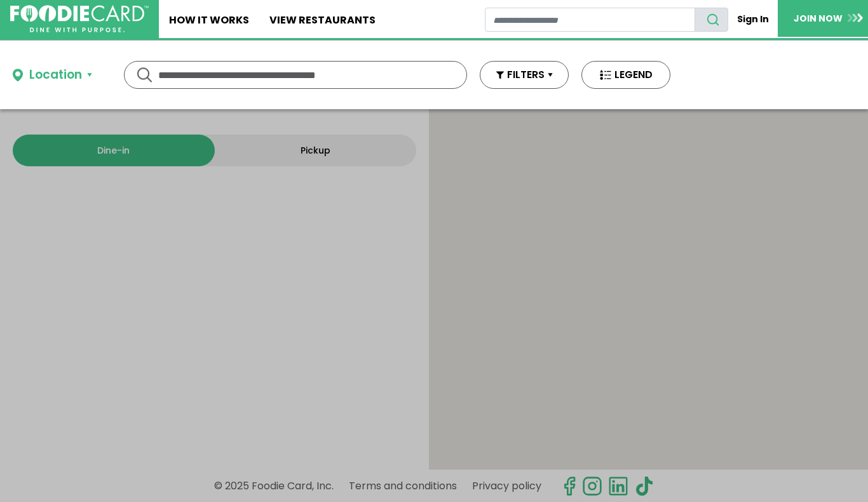 This screenshot has width=868, height=502. Describe the element at coordinates (754, 19) in the screenshot. I see `a: Sign In` at that location.